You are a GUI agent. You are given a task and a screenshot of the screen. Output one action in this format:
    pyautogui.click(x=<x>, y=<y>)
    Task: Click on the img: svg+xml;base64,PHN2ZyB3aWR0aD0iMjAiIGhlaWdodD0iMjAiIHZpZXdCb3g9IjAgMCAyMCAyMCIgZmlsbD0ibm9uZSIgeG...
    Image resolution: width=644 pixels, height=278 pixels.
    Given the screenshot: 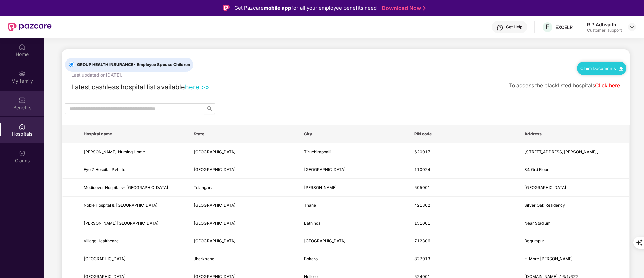 What is the action you would take?
    pyautogui.click(x=22, y=74)
    